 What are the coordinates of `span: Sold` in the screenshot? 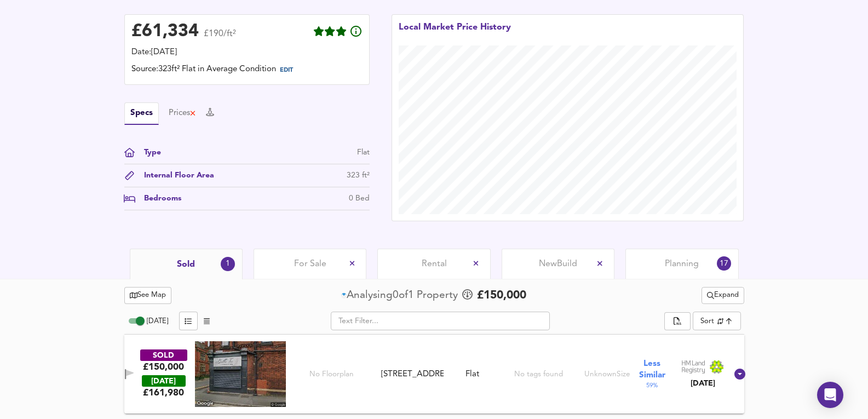 It's located at (186, 265).